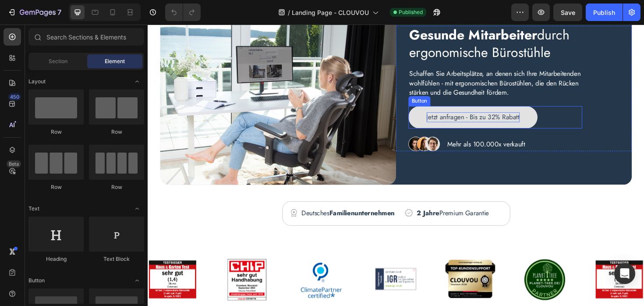 This screenshot has width=644, height=306. I want to click on div: Undo/Redo, so click(183, 12).